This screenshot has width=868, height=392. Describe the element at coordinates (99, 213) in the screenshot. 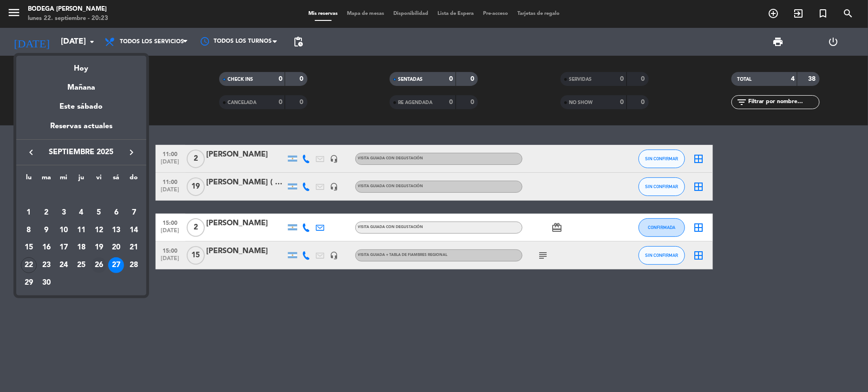

I see `div: 5` at that location.